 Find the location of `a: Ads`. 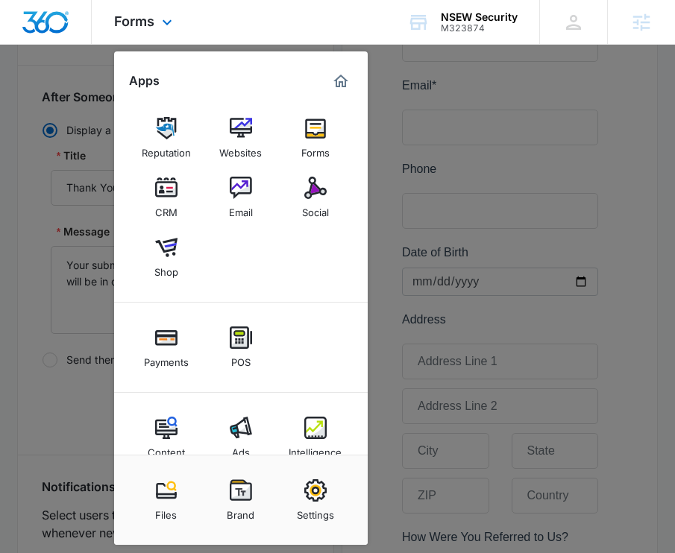

a: Ads is located at coordinates (241, 438).